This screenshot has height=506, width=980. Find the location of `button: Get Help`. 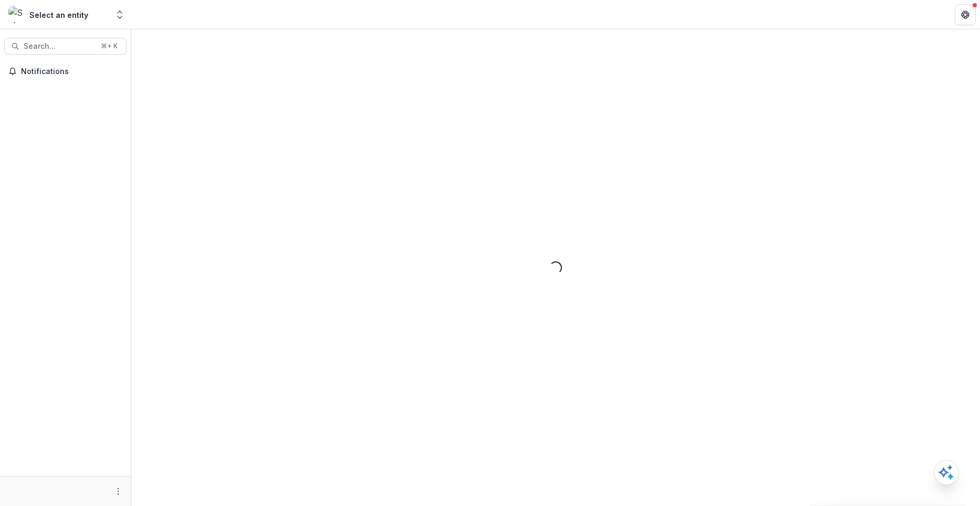

button: Get Help is located at coordinates (965, 15).